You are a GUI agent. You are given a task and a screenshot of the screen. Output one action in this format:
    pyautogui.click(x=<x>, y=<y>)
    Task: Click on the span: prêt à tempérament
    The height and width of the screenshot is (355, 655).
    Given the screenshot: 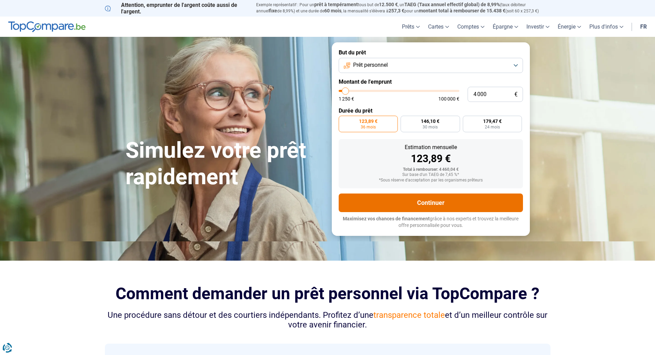 What is the action you would take?
    pyautogui.click(x=336, y=4)
    